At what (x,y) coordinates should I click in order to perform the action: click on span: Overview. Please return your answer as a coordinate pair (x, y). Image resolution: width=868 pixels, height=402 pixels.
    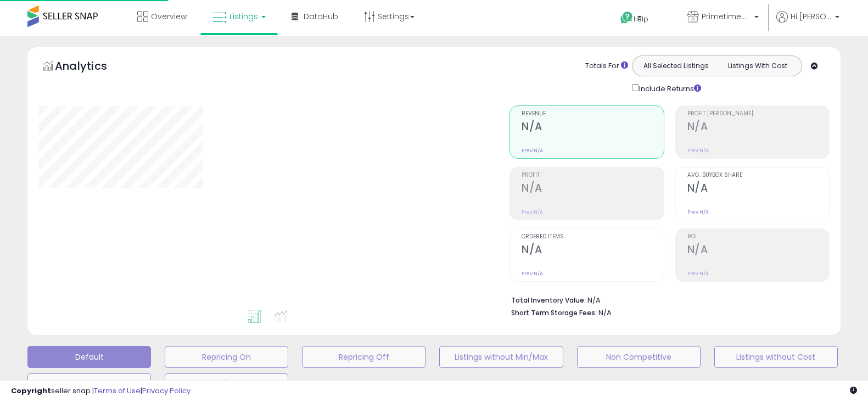
    Looking at the image, I should click on (168, 17).